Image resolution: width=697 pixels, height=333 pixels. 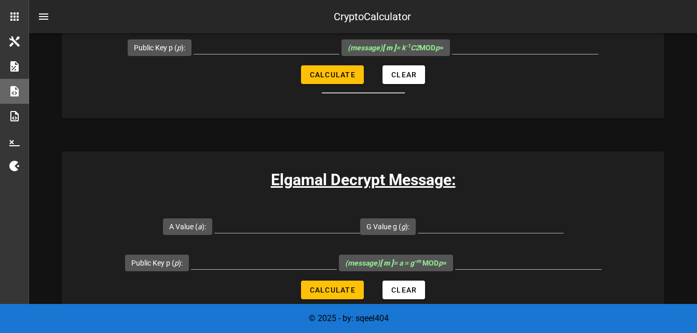 I want to click on label: A Value ( ):, so click(x=187, y=227).